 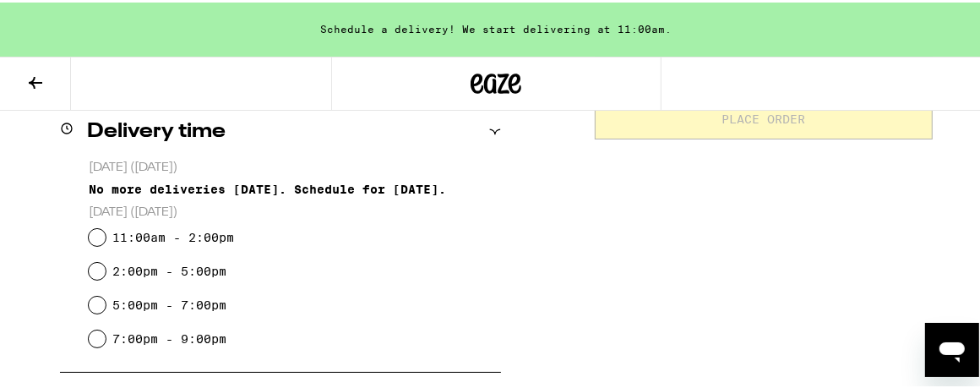 I want to click on label: 7:00pm - 9:00pm, so click(x=169, y=336).